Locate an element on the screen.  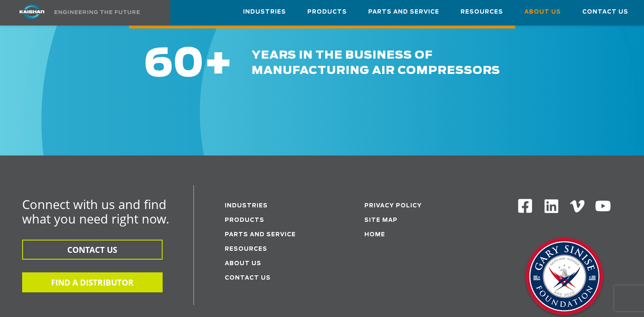
img: Engineering the future is located at coordinates (97, 12).